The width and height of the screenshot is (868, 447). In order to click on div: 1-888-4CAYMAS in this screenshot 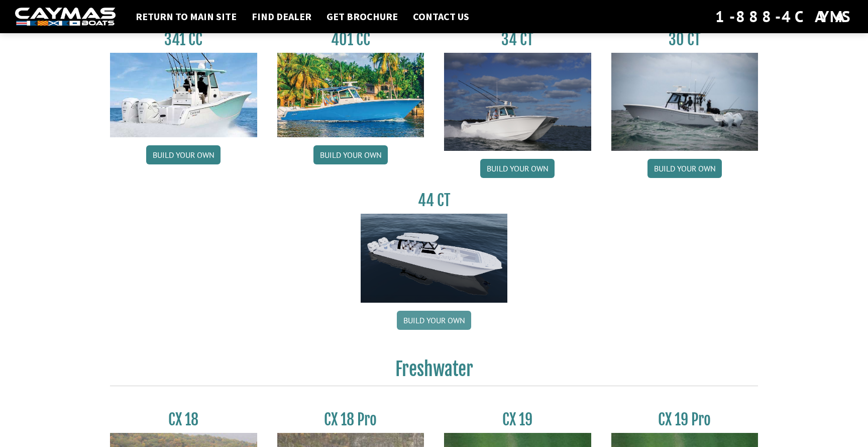, I will do `click(784, 17)`.